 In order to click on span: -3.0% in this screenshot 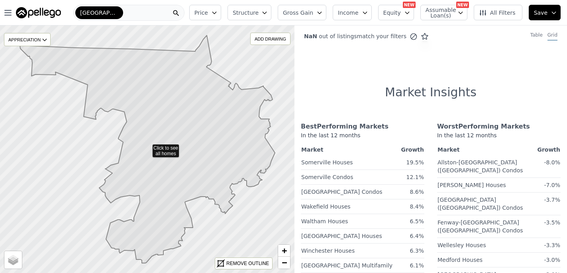, I will do `click(552, 260)`.